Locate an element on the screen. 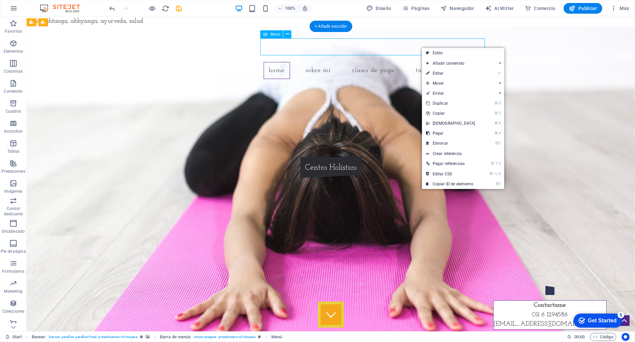 This screenshot has width=635, height=342. img: Editor Logo is located at coordinates (63, 8).